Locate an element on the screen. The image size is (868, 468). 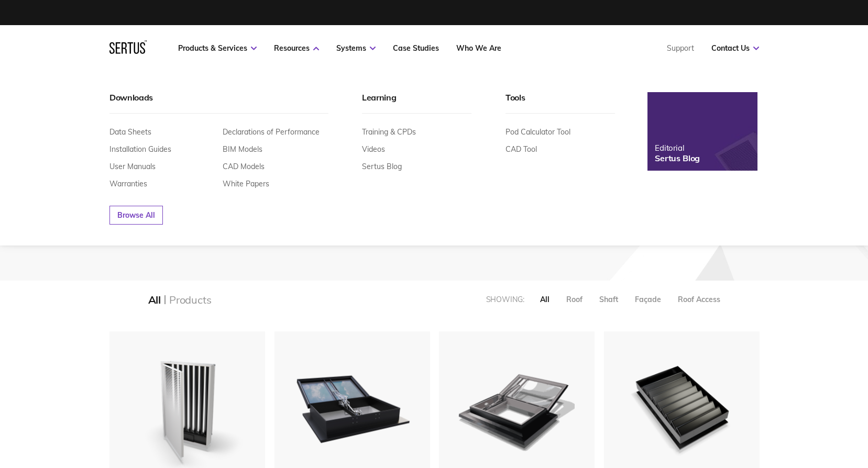
a: White Papers is located at coordinates (245, 184).